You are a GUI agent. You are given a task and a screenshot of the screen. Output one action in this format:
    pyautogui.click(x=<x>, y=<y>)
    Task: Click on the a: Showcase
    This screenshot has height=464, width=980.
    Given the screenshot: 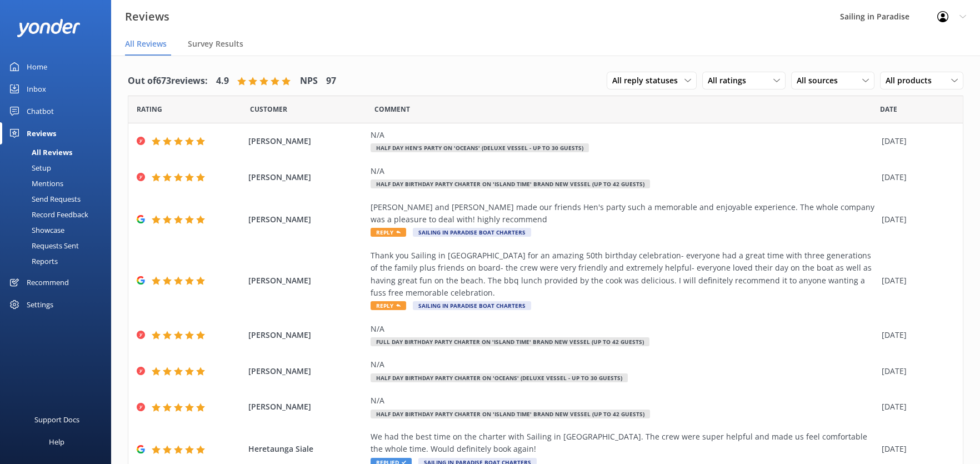 What is the action you would take?
    pyautogui.click(x=59, y=230)
    